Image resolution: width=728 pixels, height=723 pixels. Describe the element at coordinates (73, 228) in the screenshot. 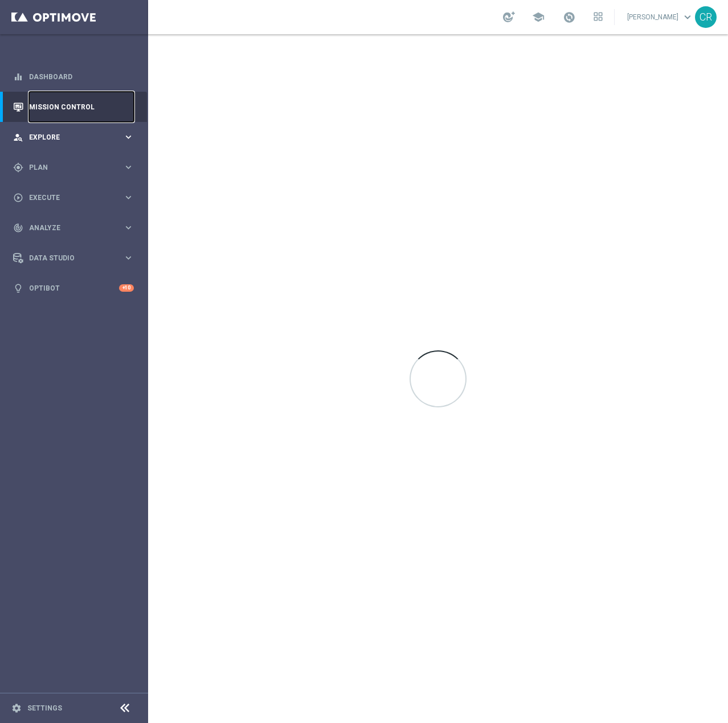

I see `button: track_changes Analyze keyboard_arrow_right` at that location.